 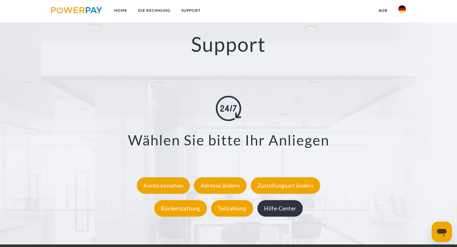 What do you see at coordinates (163, 185) in the screenshot?
I see `a: Konto einsehen` at bounding box center [163, 185].